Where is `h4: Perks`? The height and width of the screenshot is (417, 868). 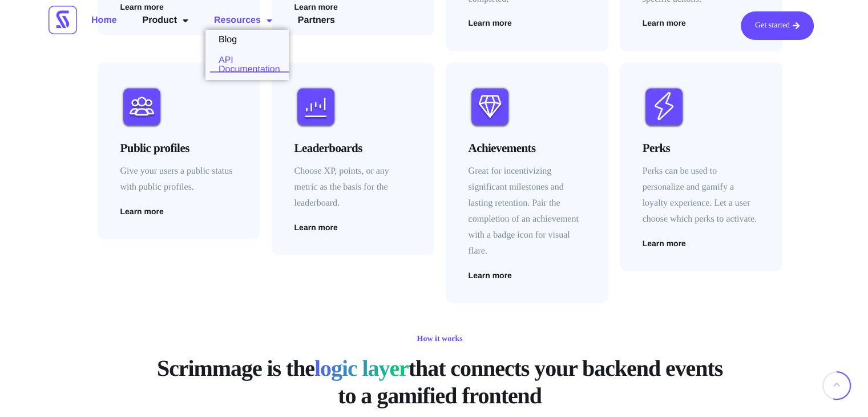 h4: Perks is located at coordinates (701, 148).